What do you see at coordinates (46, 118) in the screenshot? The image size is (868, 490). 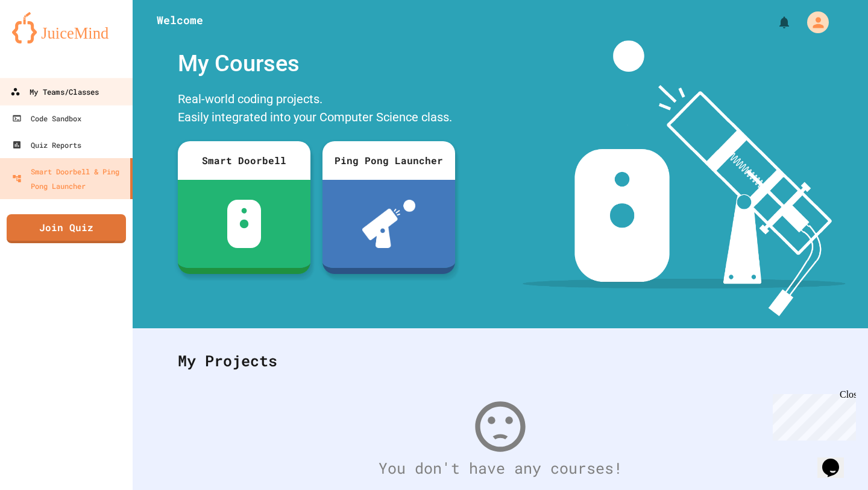 I see `div: Code Sandbox` at bounding box center [46, 118].